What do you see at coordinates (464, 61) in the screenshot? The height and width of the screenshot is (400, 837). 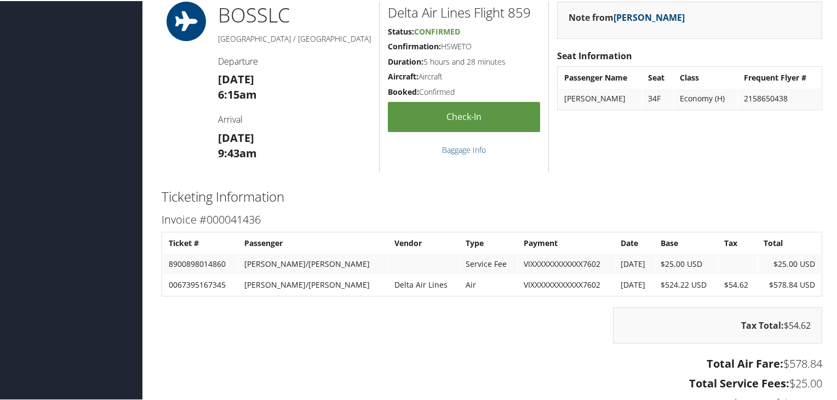 I see `h5: 5 hours and 28 minutes` at bounding box center [464, 61].